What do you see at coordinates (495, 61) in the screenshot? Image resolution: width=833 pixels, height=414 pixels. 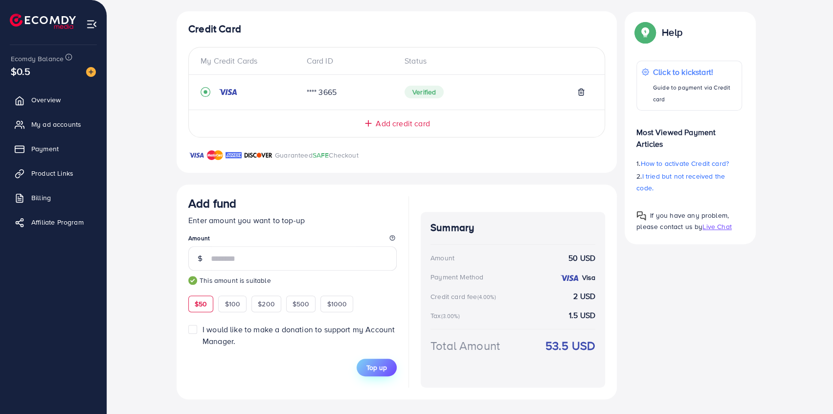 I see `div: Status` at bounding box center [495, 61].